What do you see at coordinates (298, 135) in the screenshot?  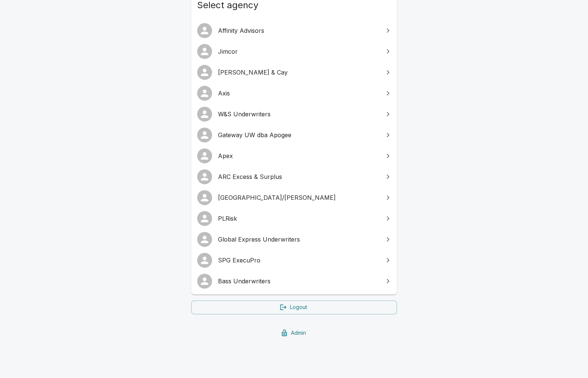 I see `span: Gateway UW dba Apogee` at bounding box center [298, 135].